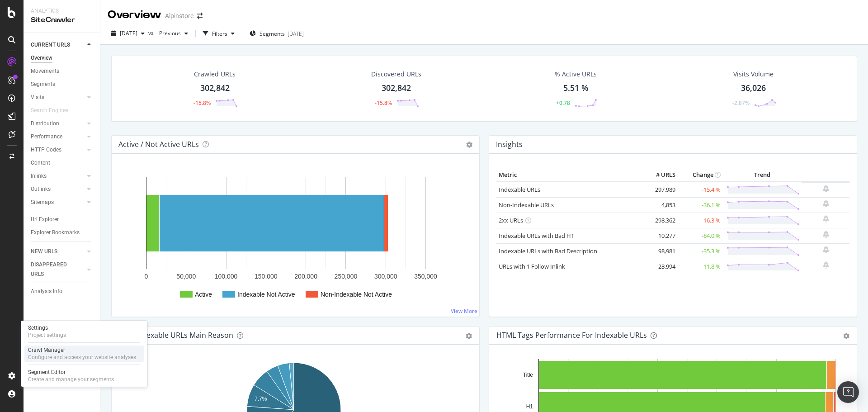 The height and width of the screenshot is (412, 868). I want to click on div: DISAPPEARED URLS, so click(54, 269).